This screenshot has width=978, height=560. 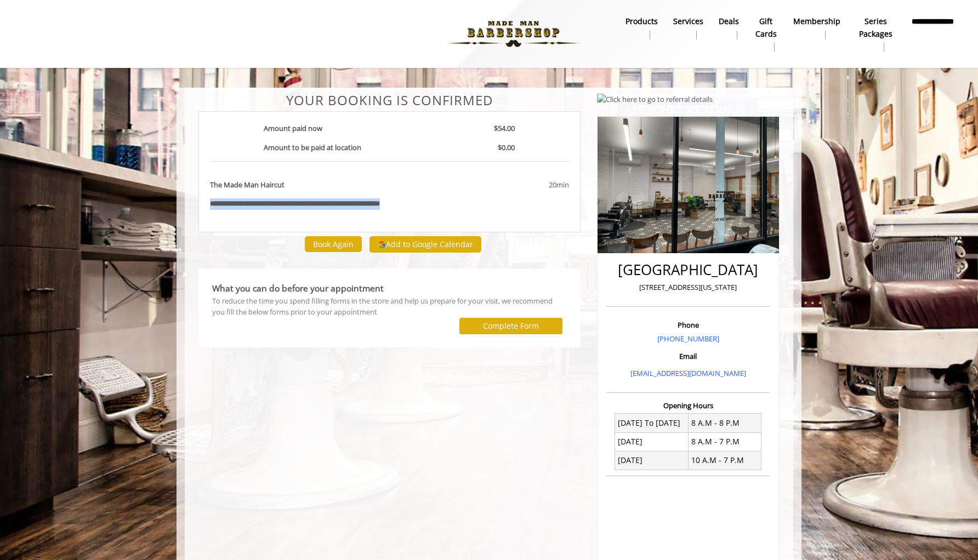 What do you see at coordinates (875, 27) in the screenshot?
I see `b: Series packages` at bounding box center [875, 27].